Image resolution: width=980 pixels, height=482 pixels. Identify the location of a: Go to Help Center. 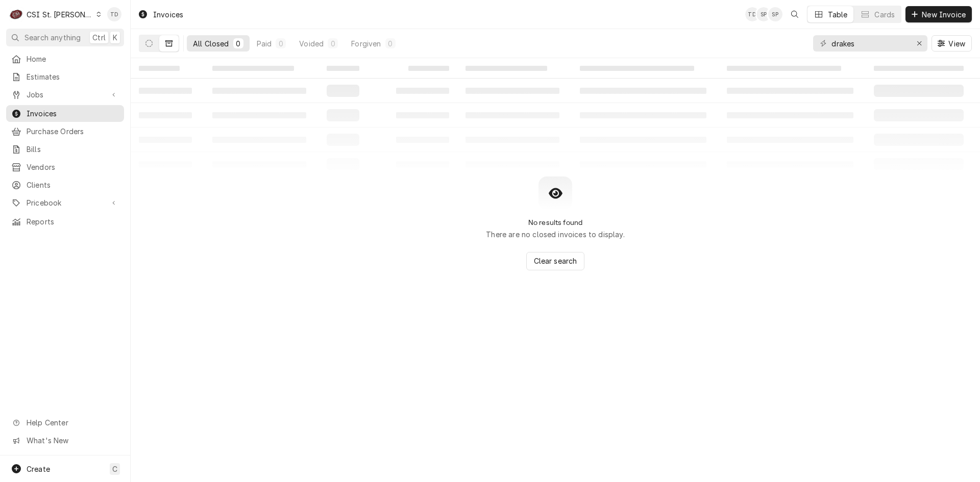
(65, 422).